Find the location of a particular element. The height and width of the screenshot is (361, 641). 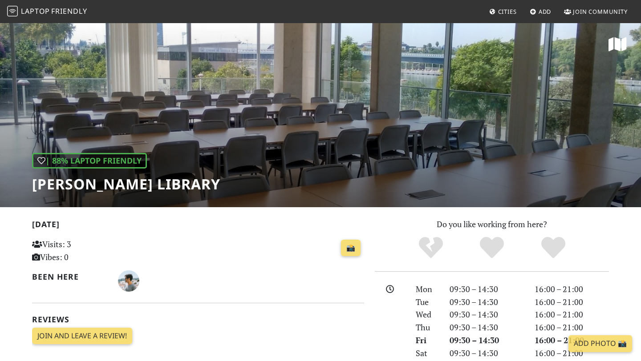

div: Yes is located at coordinates (492, 248).